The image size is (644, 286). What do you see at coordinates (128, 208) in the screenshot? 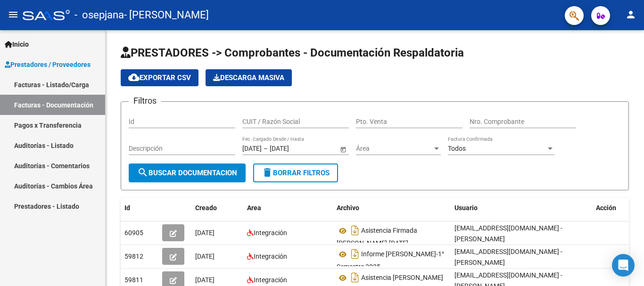
I see `span: Id` at bounding box center [128, 208].